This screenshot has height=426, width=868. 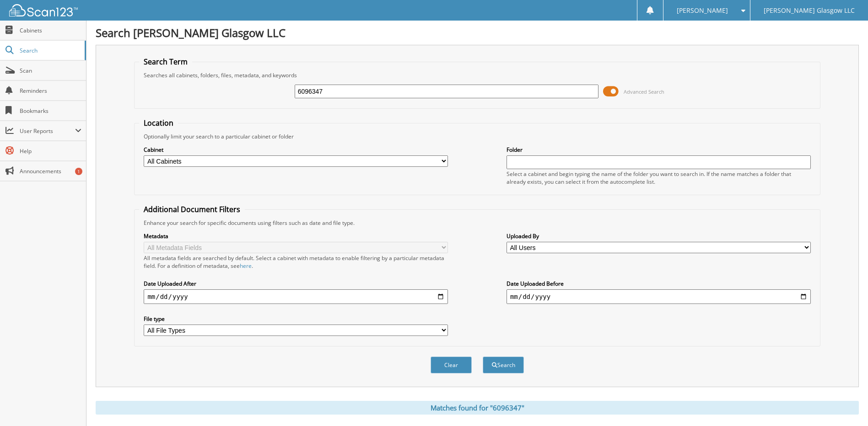 What do you see at coordinates (192, 209) in the screenshot?
I see `legend: Additional Document Filters` at bounding box center [192, 209].